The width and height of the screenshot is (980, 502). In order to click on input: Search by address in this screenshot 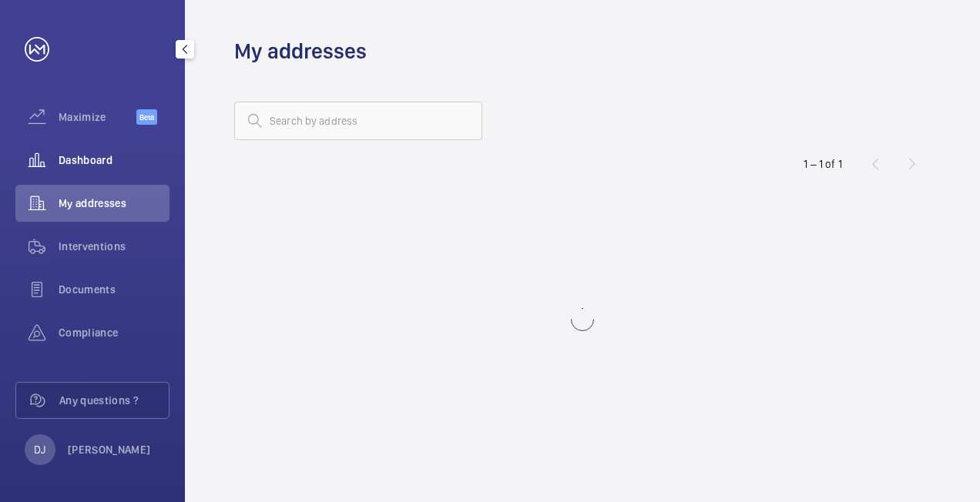, I will do `click(358, 121)`.